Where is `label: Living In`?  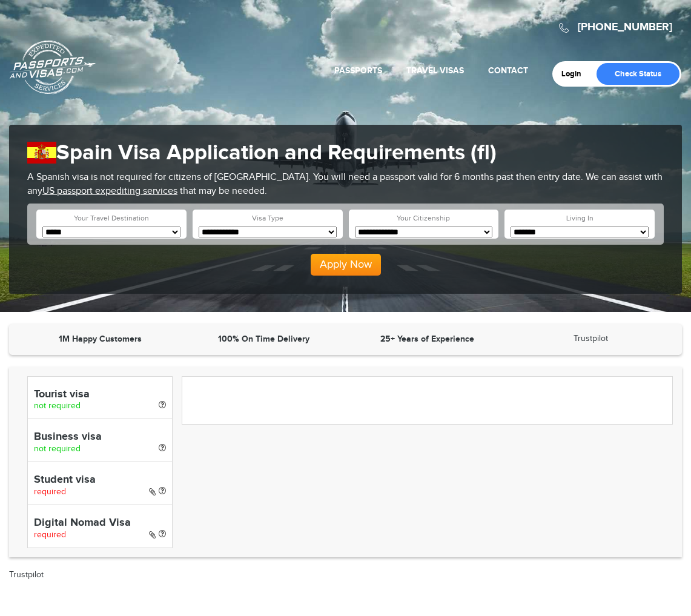 label: Living In is located at coordinates (580, 218).